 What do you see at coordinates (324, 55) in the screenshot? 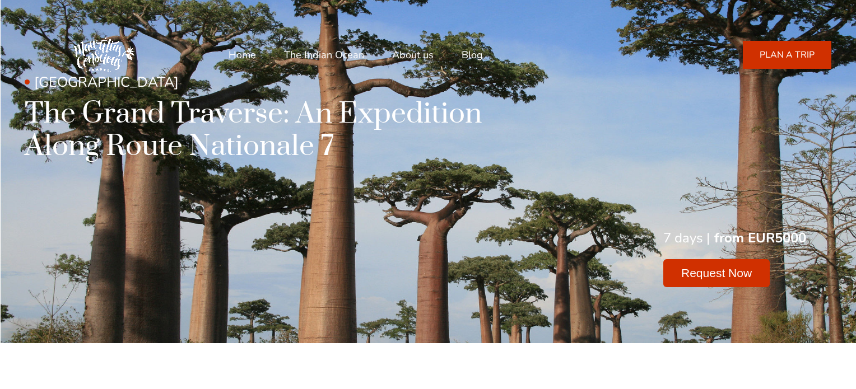
I see `a: The Indian Ocean` at bounding box center [324, 55].